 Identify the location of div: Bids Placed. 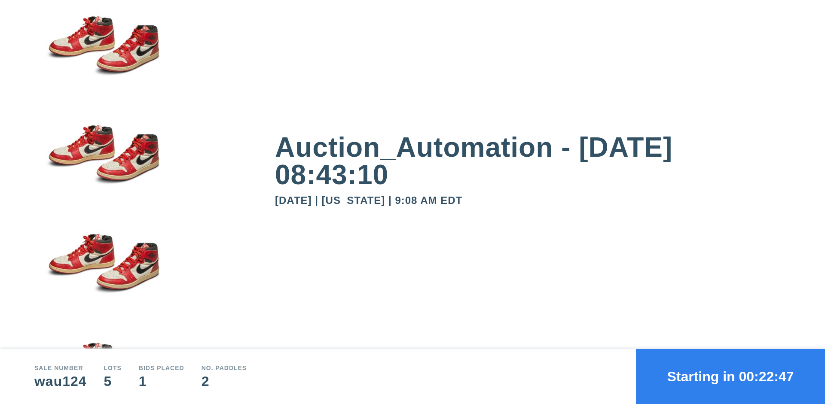
(161, 368).